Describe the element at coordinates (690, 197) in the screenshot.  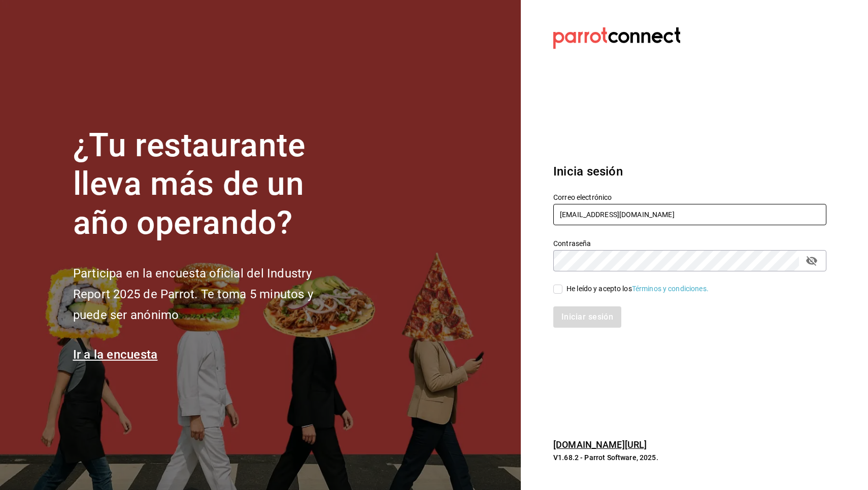
I see `label: Correo electrónico` at that location.